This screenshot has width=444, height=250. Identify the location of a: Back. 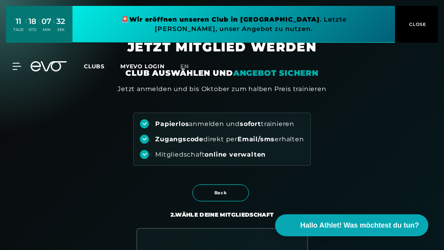
(222, 188).